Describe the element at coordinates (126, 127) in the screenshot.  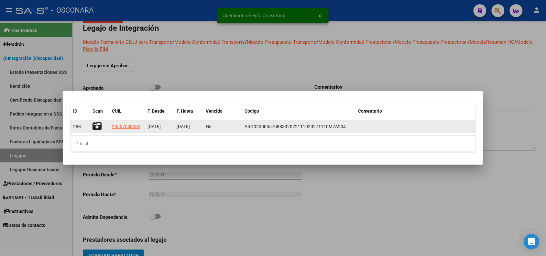
I see `span: 20557088335` at that location.